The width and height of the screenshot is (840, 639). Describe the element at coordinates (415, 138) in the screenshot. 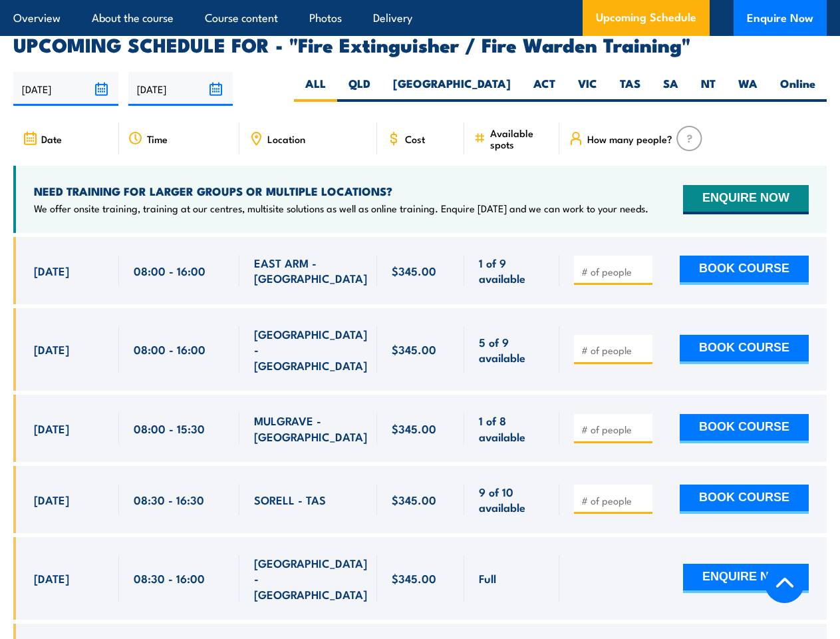

I see `span: Cost` at that location.